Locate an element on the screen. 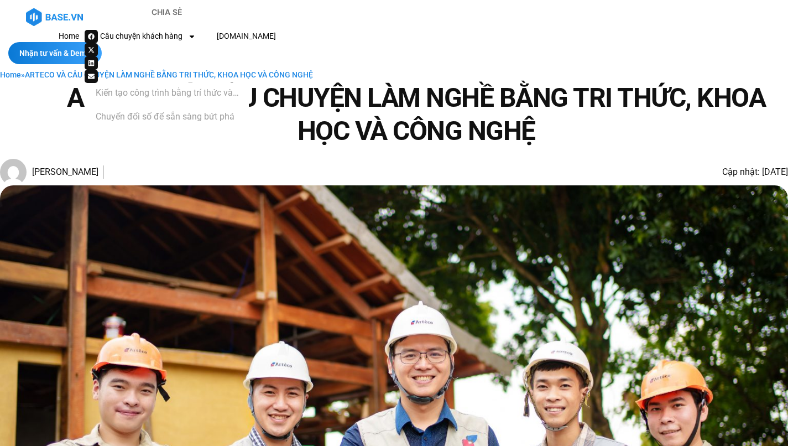 This screenshot has height=446, width=788. div: Share on x-twitter is located at coordinates (91, 50).